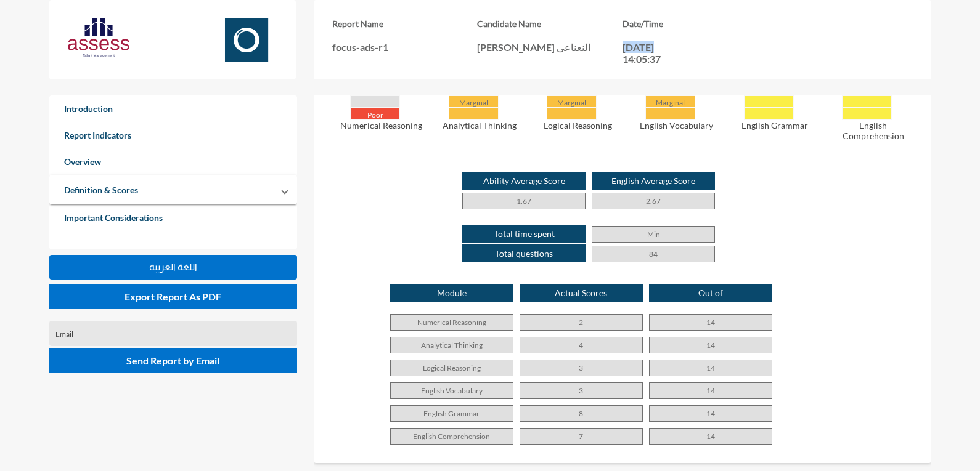 This screenshot has width=980, height=471. Describe the element at coordinates (524, 180) in the screenshot. I see `p: Ability Average Score` at that location.